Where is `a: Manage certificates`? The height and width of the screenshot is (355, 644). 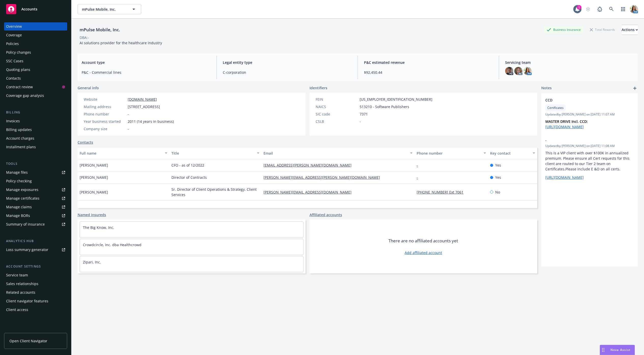 a: Manage certificates is located at coordinates (35, 199).